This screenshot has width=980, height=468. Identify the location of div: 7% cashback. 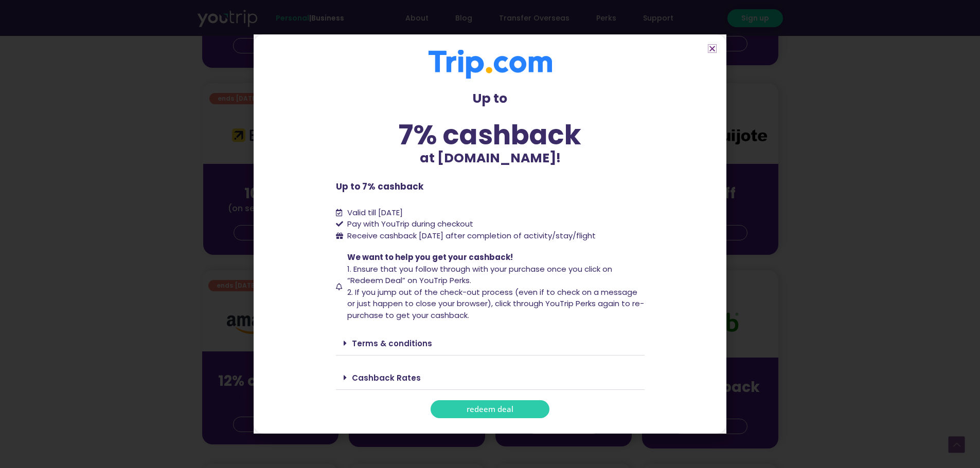
(490, 135).